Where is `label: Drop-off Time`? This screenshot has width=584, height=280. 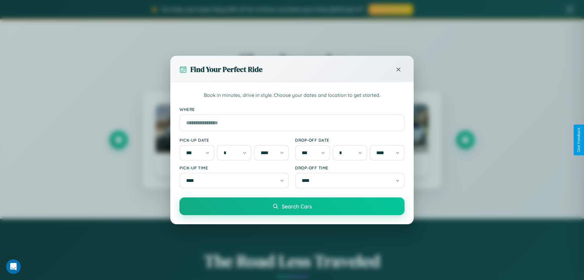
label: Drop-off Time is located at coordinates (350, 167).